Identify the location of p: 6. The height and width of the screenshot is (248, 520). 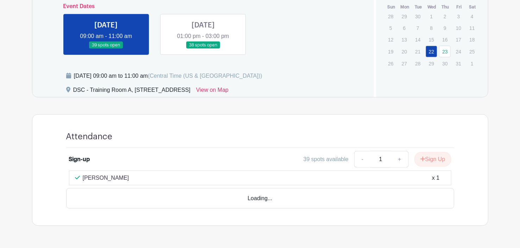
(404, 28).